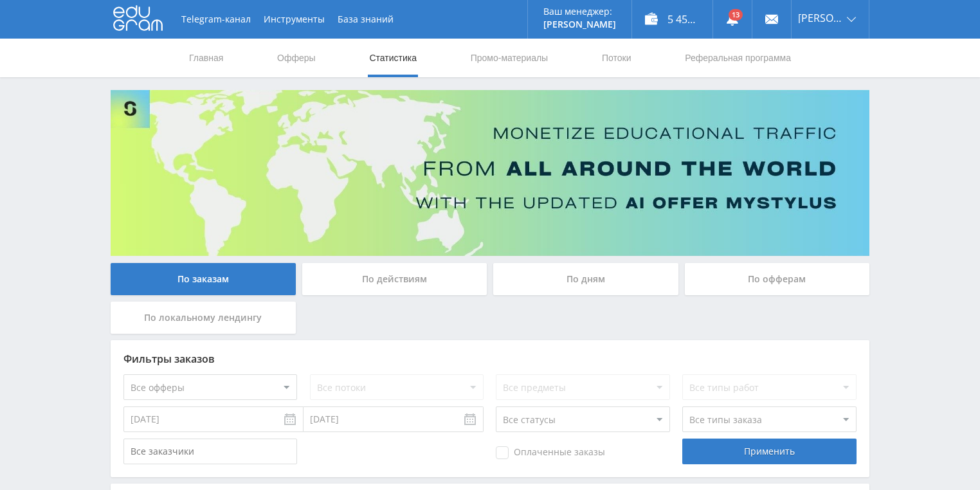 The image size is (980, 490). What do you see at coordinates (490, 173) in the screenshot?
I see `img: Banner` at bounding box center [490, 173].